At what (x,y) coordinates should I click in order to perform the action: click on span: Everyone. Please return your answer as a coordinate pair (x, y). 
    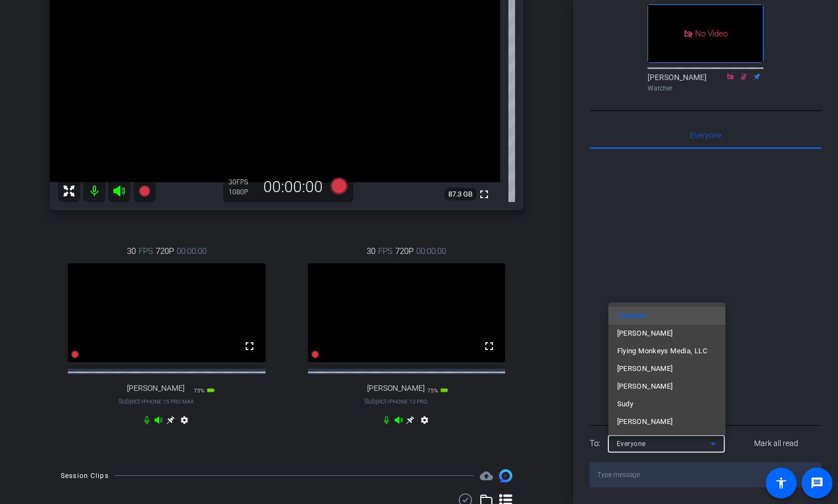
    Looking at the image, I should click on (632, 316).